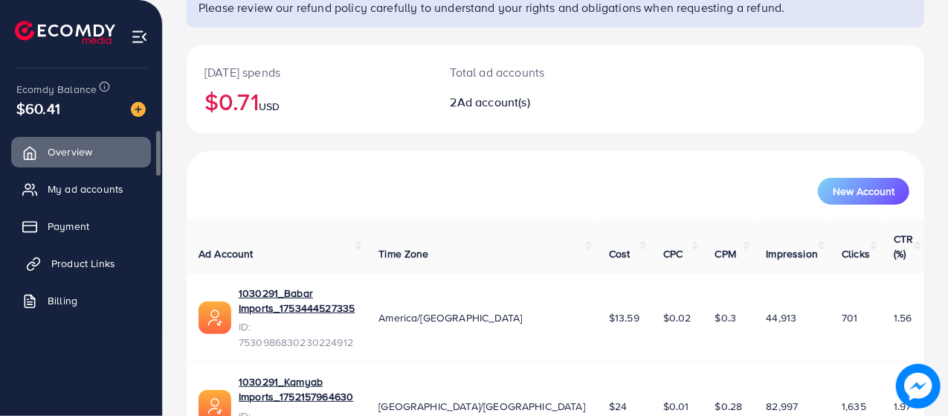 The height and width of the screenshot is (416, 948). I want to click on span: Billing, so click(62, 301).